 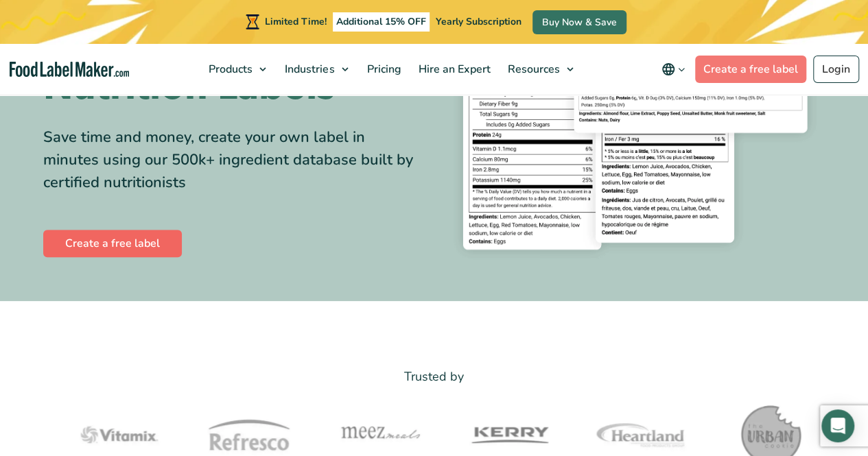 I want to click on p: Trusted by, so click(x=434, y=377).